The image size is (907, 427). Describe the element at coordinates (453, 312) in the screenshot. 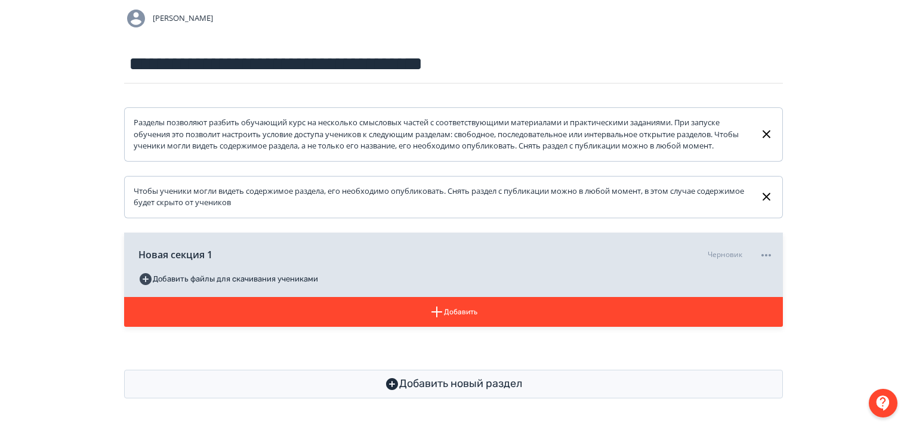

I see `button: Добавить` at that location.